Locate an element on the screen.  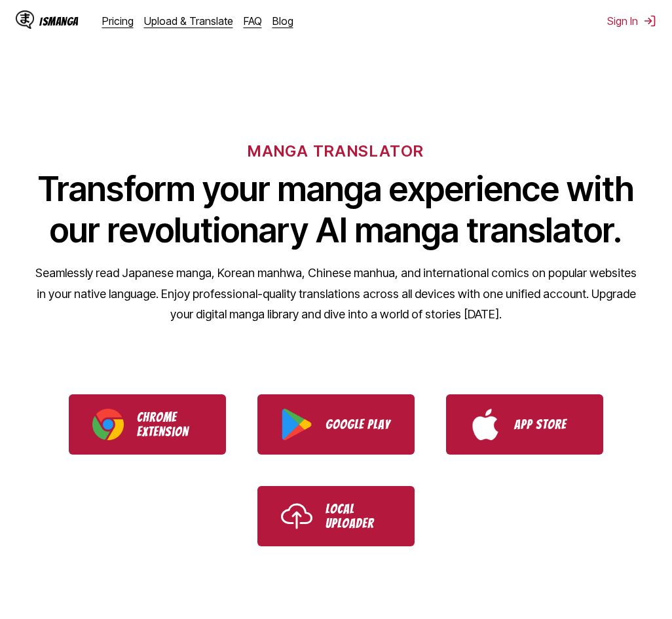
img: Sign out is located at coordinates (650, 21).